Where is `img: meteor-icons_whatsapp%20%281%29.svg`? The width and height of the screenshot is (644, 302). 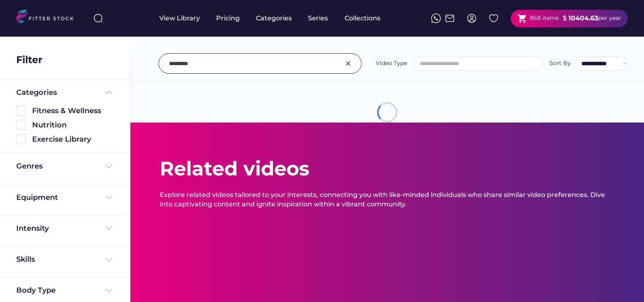
img: meteor-icons_whatsapp%20%281%29.svg is located at coordinates (436, 18).